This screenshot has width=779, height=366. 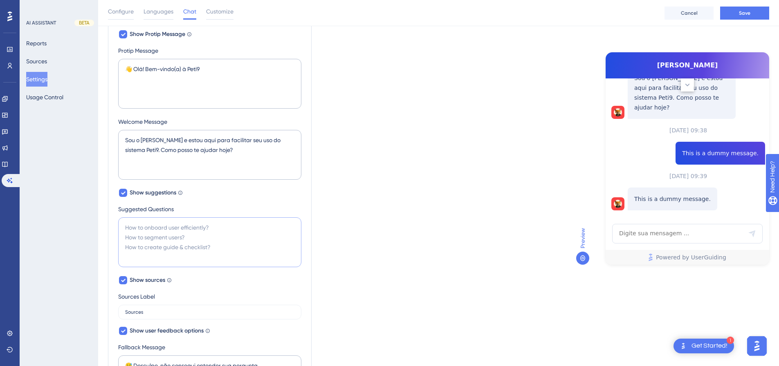 What do you see at coordinates (210, 312) in the screenshot?
I see `input: Sources` at bounding box center [210, 312].